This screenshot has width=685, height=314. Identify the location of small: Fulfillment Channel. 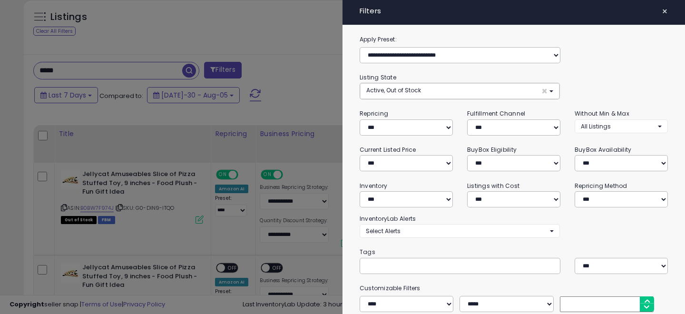
(496, 113).